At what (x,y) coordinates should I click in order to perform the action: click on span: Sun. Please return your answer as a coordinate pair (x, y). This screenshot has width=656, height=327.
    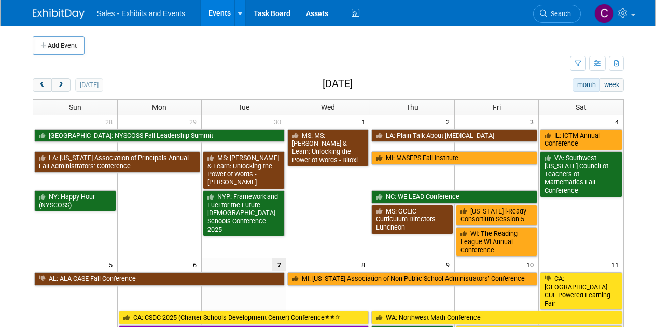
    Looking at the image, I should click on (75, 107).